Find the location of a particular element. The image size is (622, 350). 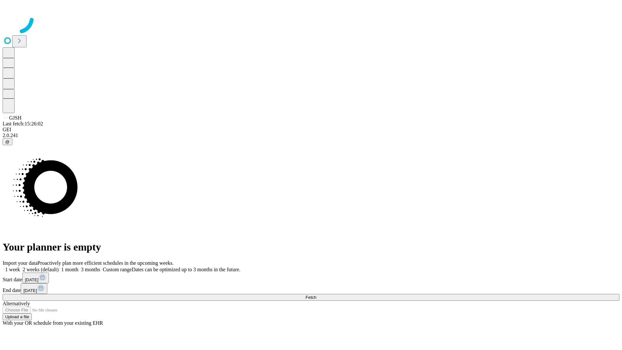

span: Last fetch: 15:26:02 is located at coordinates (23, 123).